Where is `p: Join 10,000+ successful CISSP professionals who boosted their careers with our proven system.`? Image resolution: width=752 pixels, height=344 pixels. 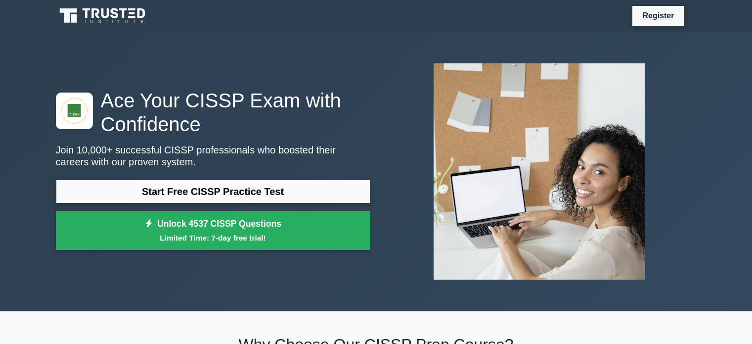 p: Join 10,000+ successful CISSP professionals who boosted their careers with our proven system. is located at coordinates (213, 156).